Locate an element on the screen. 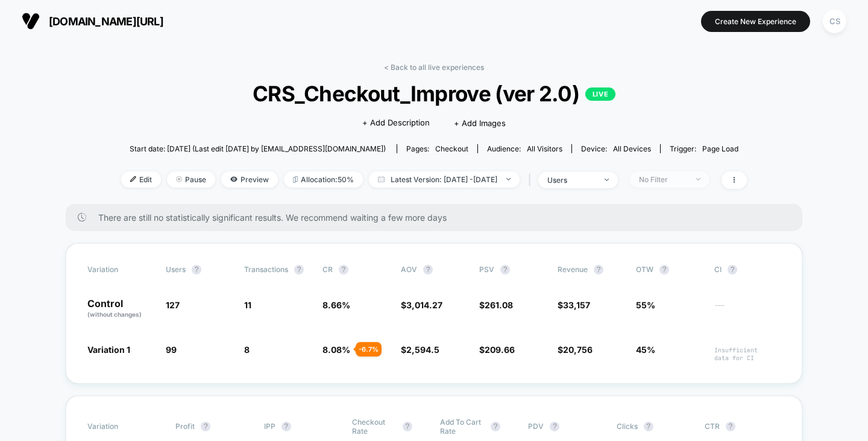 This screenshot has width=868, height=441. p: Control is located at coordinates (120, 309).